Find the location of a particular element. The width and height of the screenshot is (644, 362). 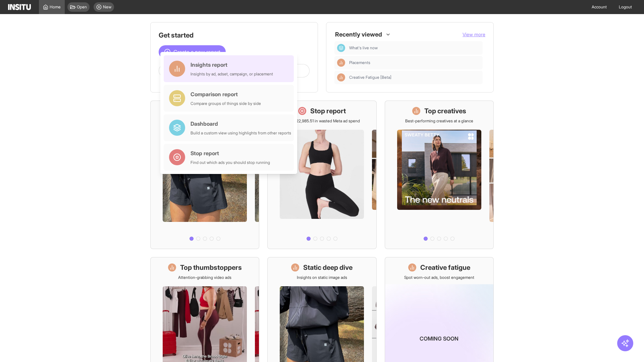

div: Insights report is located at coordinates (232, 65).